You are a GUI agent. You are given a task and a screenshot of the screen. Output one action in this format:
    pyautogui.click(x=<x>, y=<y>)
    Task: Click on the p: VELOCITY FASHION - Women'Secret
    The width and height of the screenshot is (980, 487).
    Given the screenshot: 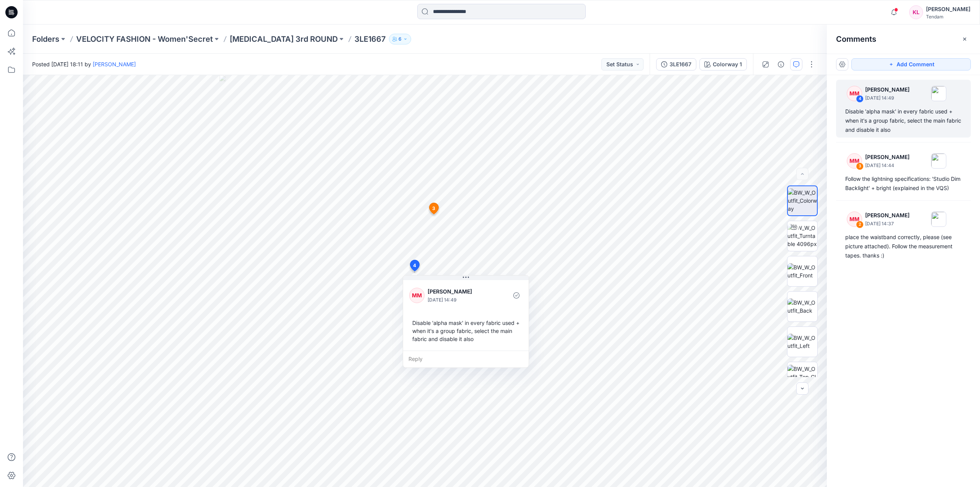 What is the action you would take?
    pyautogui.click(x=145, y=39)
    